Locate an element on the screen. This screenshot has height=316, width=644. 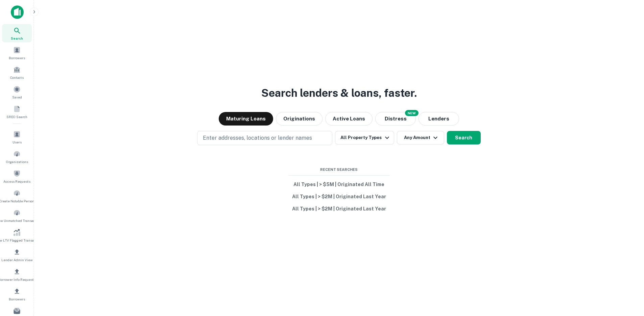
a: Contacts is located at coordinates (17, 72).